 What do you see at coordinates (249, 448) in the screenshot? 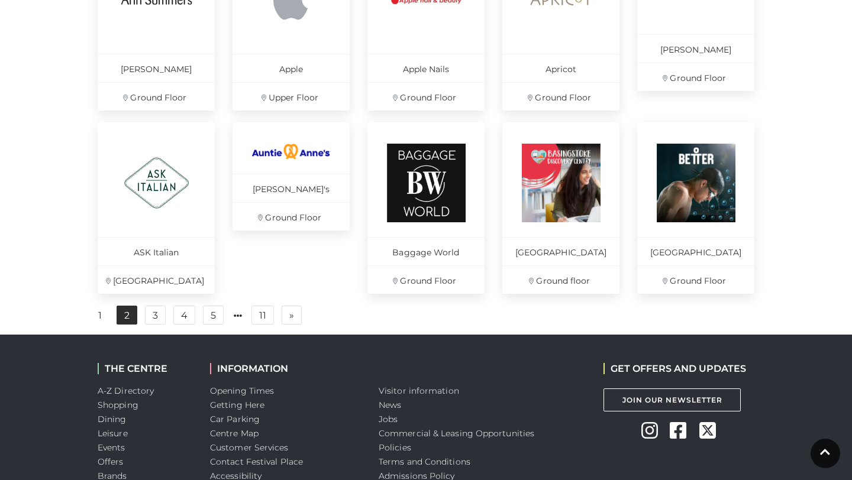
I see `a: Customer Services` at bounding box center [249, 448].